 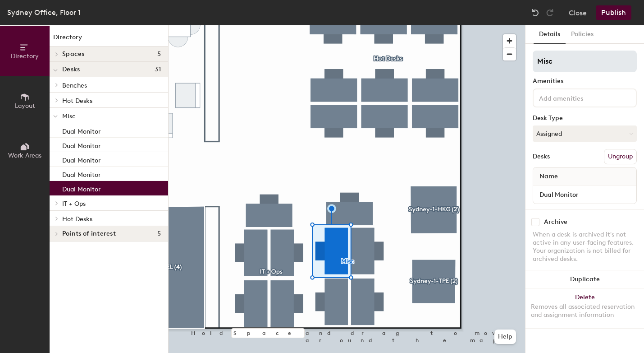 What do you see at coordinates (548, 176) in the screenshot?
I see `span: Name` at bounding box center [548, 176].